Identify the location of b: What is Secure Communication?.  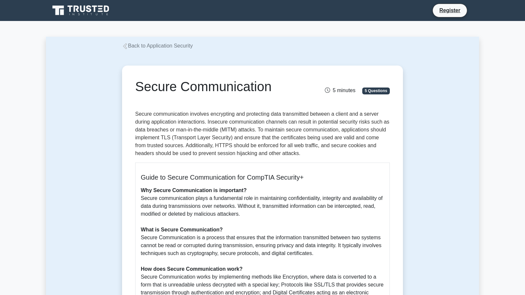
(182, 230).